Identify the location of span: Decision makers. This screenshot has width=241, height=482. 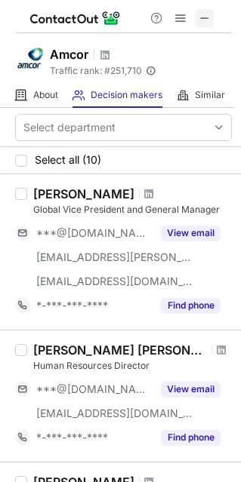
(126, 95).